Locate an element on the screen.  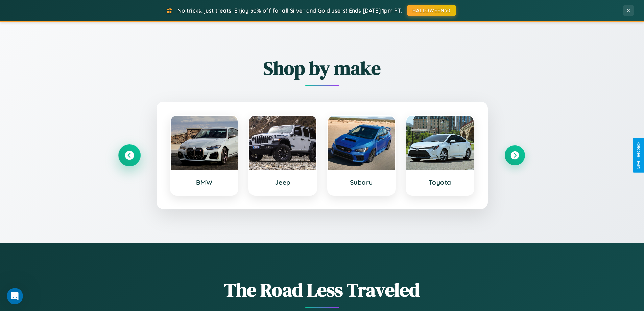
button: HALLOWEEN30 is located at coordinates (431, 11).